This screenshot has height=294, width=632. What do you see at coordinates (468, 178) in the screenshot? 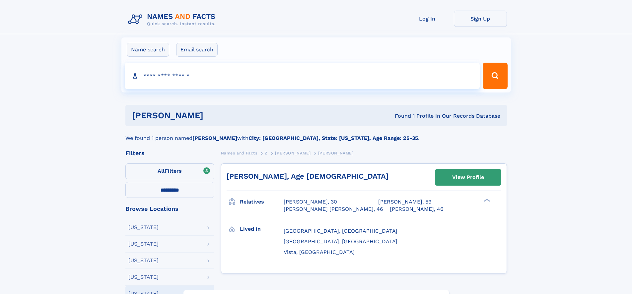
I see `div: View Profile` at bounding box center [468, 178].